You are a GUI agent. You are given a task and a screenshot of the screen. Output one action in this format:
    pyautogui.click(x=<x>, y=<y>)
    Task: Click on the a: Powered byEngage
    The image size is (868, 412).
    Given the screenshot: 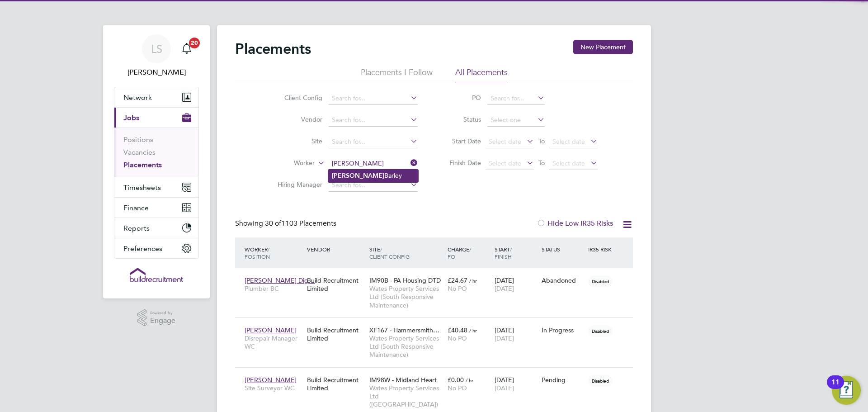 What is the action you would take?
    pyautogui.click(x=157, y=318)
    